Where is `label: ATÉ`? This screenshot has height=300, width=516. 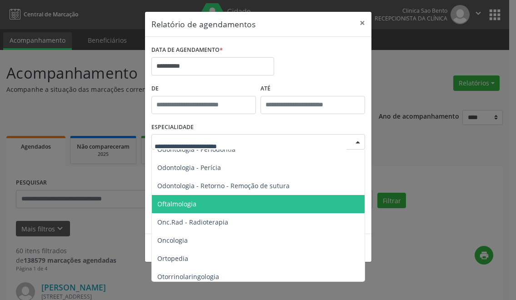 label: ATÉ is located at coordinates (313, 89).